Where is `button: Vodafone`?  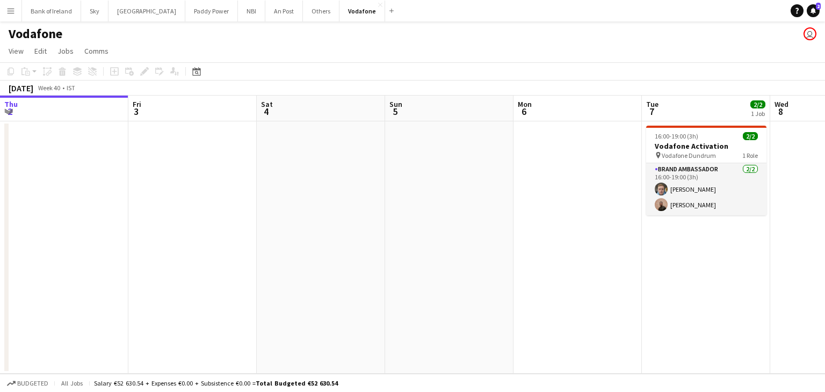
button: Vodafone is located at coordinates (362, 11).